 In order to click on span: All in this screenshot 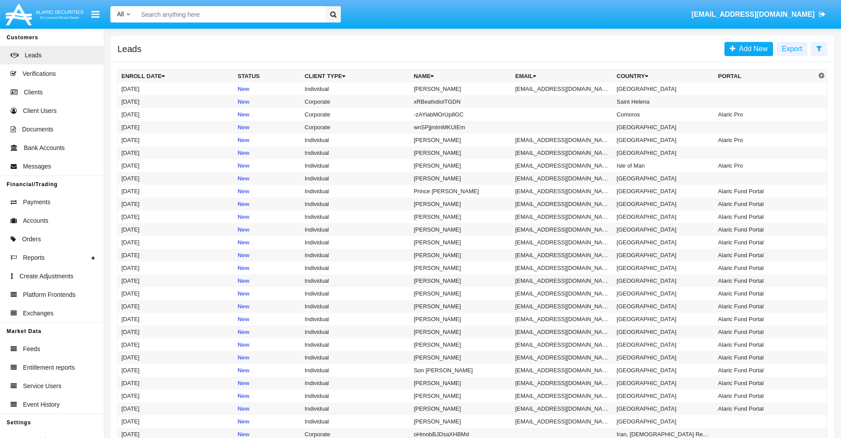, I will do `click(120, 14)`.